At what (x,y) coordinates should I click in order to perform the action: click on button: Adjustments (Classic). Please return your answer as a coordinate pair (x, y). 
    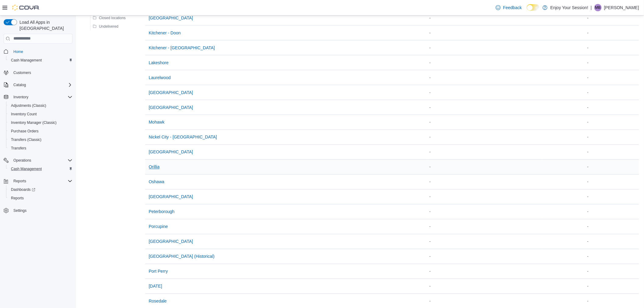
    Looking at the image, I should click on (40, 106).